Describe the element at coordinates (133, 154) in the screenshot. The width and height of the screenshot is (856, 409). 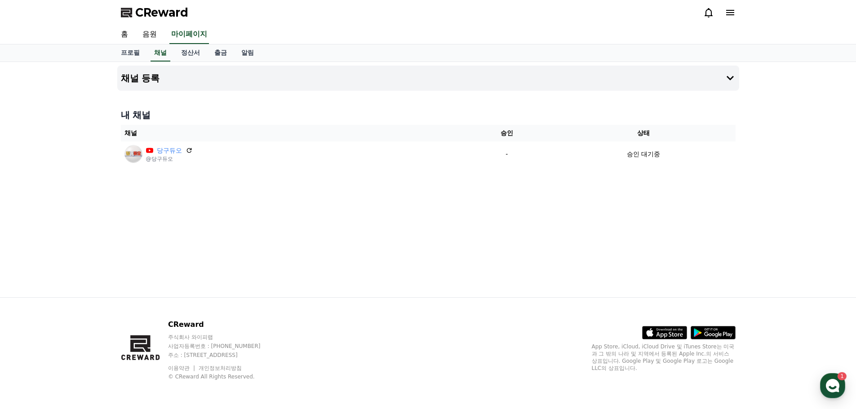
I see `img: 당구듀오` at that location.